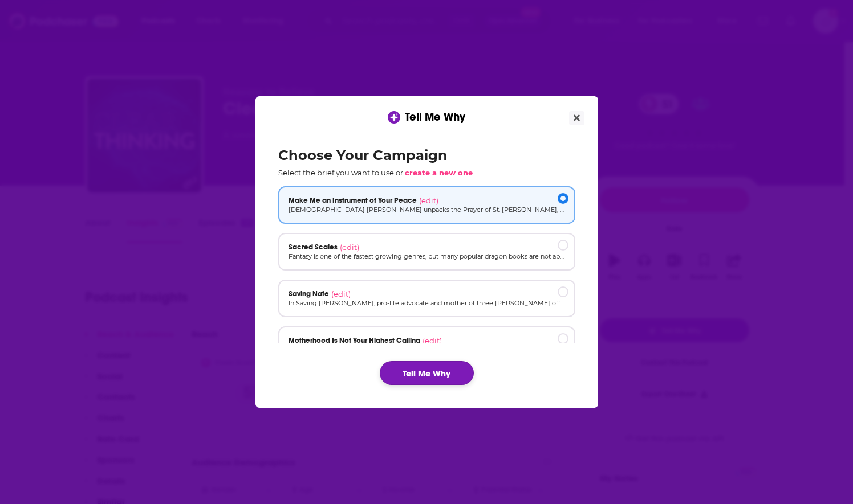  What do you see at coordinates (394, 118) in the screenshot?
I see `img: tell me why sparkle` at bounding box center [394, 118].